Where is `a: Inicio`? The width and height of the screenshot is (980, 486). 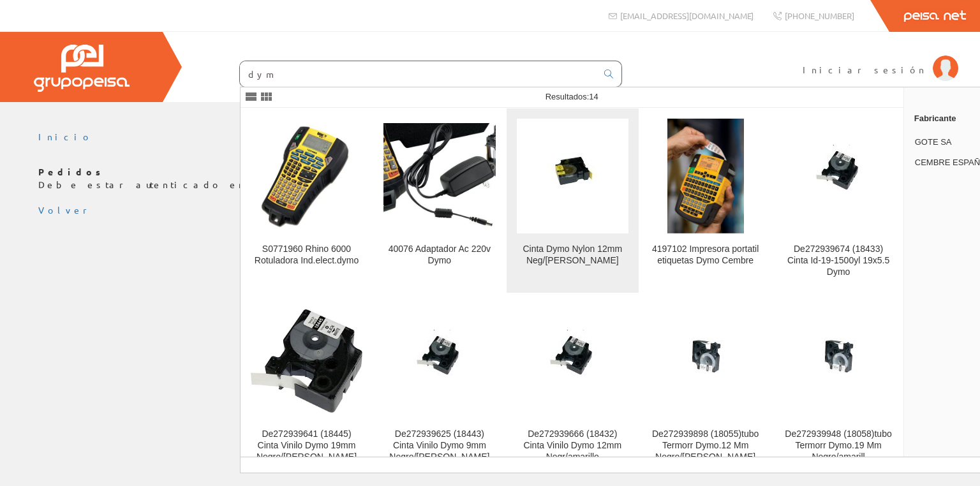
a: Inicio is located at coordinates (65, 137).